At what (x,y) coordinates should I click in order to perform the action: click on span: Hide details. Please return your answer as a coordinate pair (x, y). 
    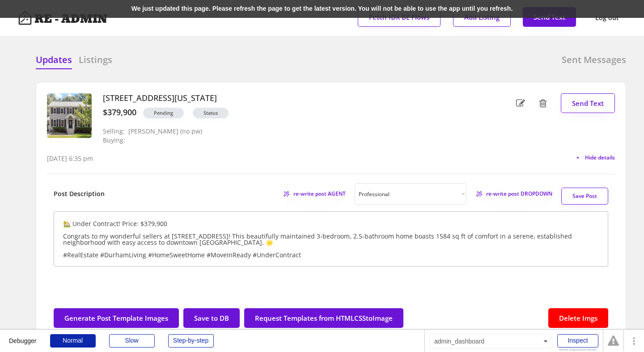
    Looking at the image, I should click on (600, 158).